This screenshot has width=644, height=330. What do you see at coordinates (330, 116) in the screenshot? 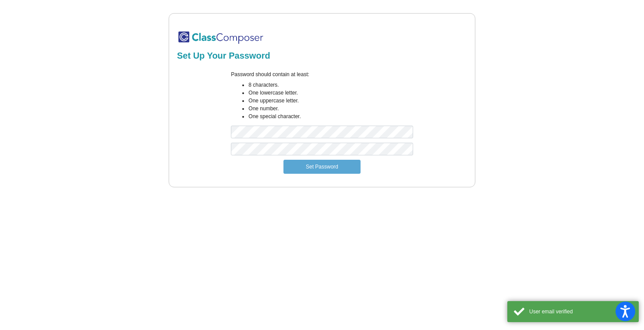
I see `li: One special character.` at bounding box center [330, 116].